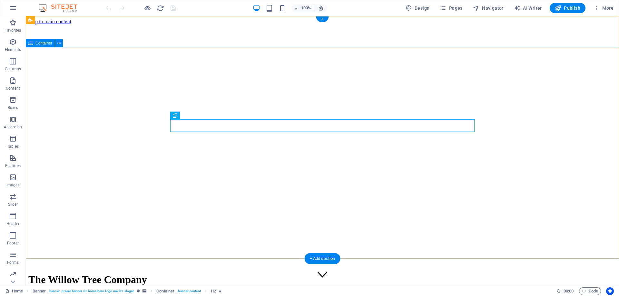 The image size is (619, 296). I want to click on nav: breadcrumb, so click(127, 291).